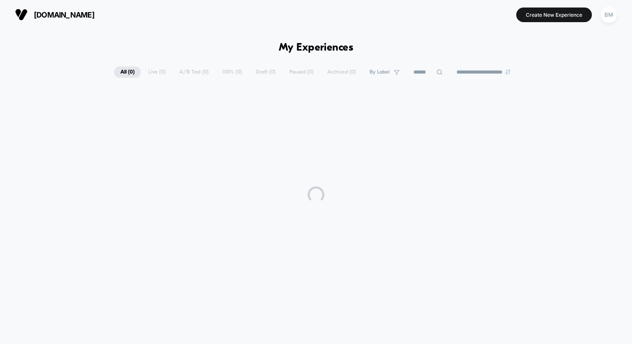  I want to click on span: By Label, so click(380, 72).